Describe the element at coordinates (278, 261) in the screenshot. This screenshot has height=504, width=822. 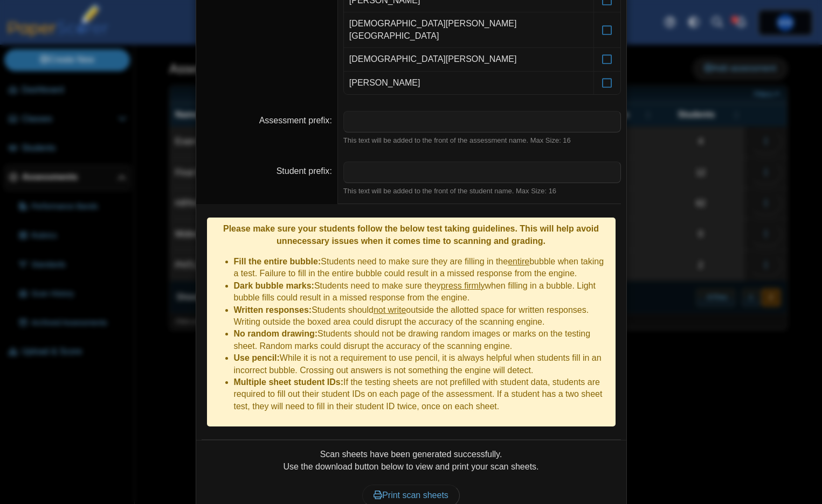
I see `b: Fill the entire bubble:` at that location.